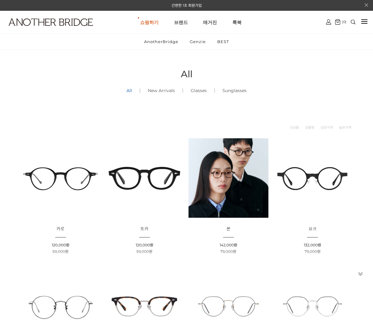 This screenshot has height=328, width=373. What do you see at coordinates (144, 178) in the screenshot?
I see `img: 토카 아세테이트 뿔테 안경 이미지` at bounding box center [144, 178].